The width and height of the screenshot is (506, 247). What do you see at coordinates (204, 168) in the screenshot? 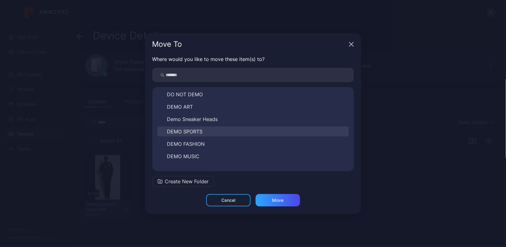
I see `span: DEMO FOOD AND BEVERAGES` at bounding box center [204, 168].